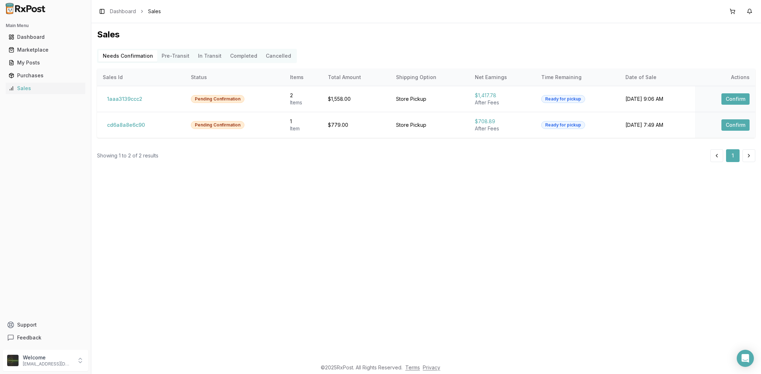  Describe the element at coordinates (45, 26) in the screenshot. I see `h2: Main Menu` at that location.